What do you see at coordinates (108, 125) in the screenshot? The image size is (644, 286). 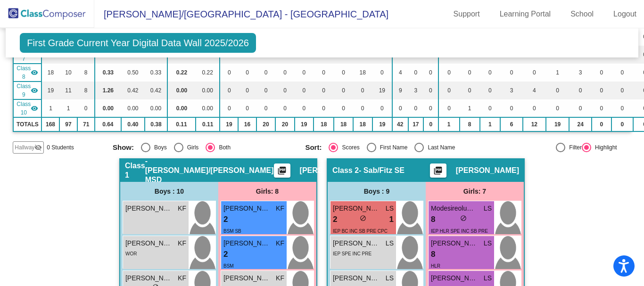 I see `td: 0.64` at bounding box center [108, 125].